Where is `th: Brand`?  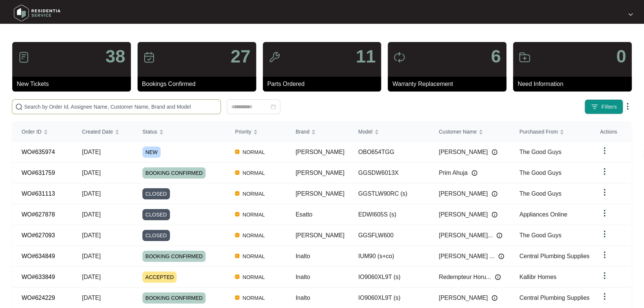
th: Brand is located at coordinates (318, 132).